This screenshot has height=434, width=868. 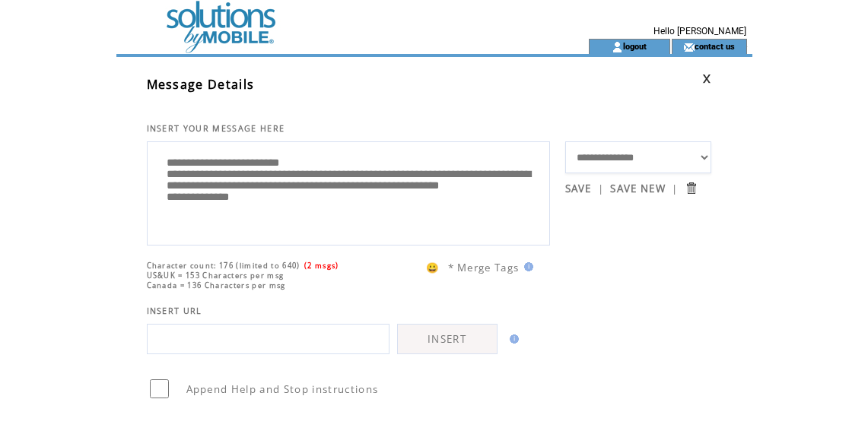 What do you see at coordinates (322, 265) in the screenshot?
I see `span: (2 msgs)` at bounding box center [322, 265].